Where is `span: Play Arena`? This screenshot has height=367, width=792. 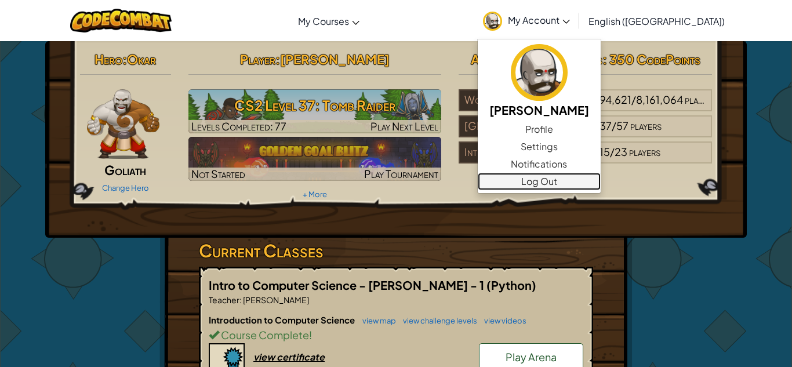
span: Play Arena is located at coordinates (531, 356).